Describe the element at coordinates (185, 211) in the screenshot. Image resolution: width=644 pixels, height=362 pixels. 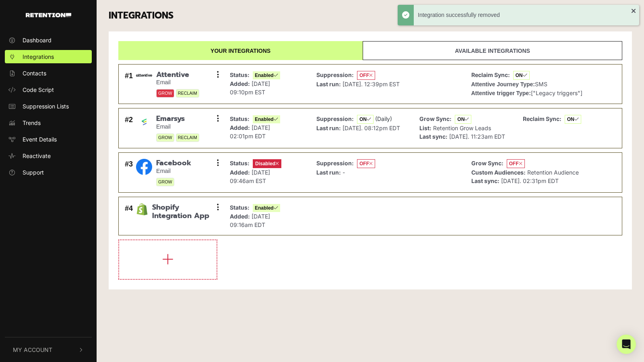
I see `span: Shopify Integration App` at that location.